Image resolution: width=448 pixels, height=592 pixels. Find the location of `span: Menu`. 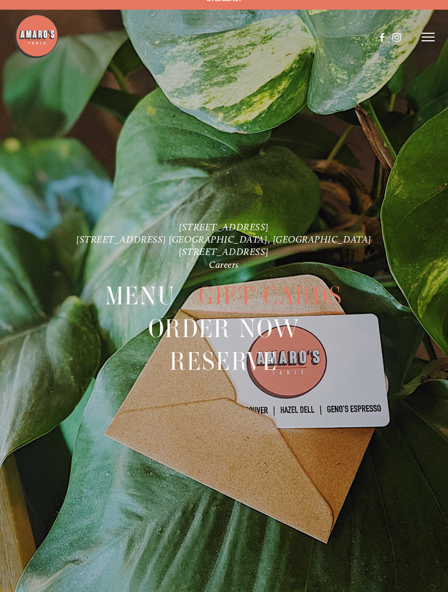

span: Menu is located at coordinates (140, 296).